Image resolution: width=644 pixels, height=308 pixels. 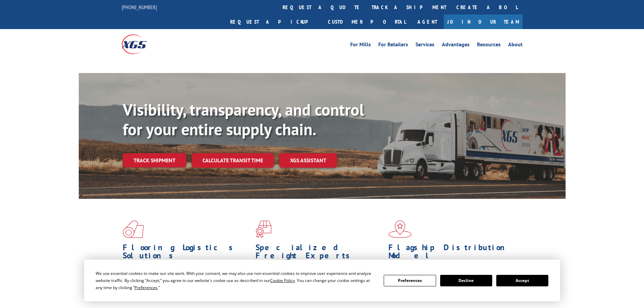 I want to click on a: Resources, so click(x=489, y=46).